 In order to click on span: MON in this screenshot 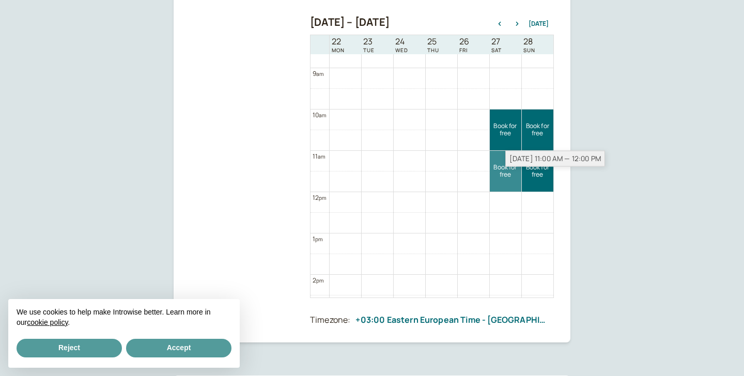, I will do `click(338, 50)`.